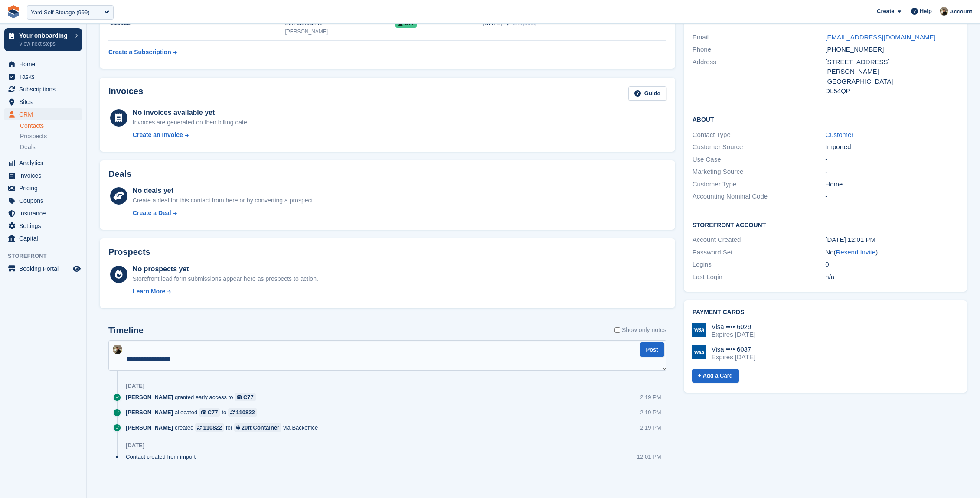  I want to click on a: Create a Deal, so click(223, 212).